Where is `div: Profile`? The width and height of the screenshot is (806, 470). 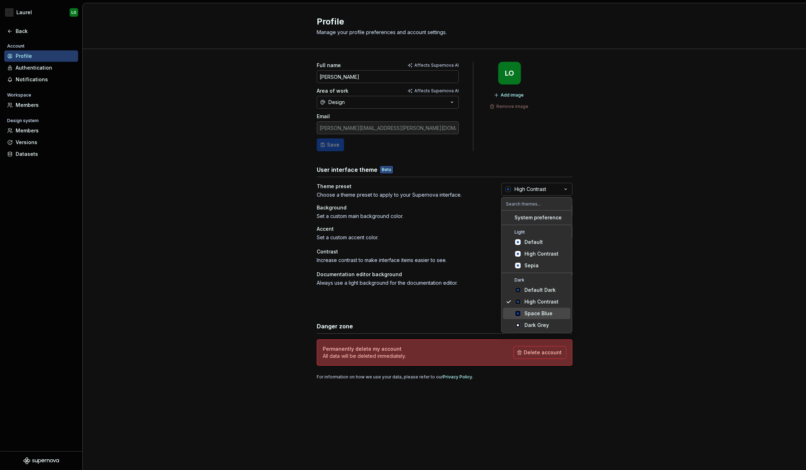
div: Profile is located at coordinates (45, 56).